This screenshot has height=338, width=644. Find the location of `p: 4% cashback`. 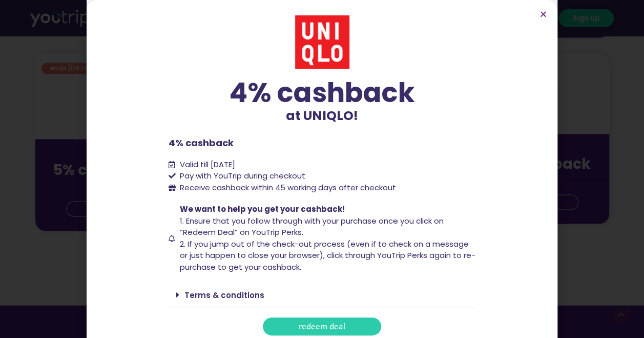

p: 4% cashback is located at coordinates (323, 143).